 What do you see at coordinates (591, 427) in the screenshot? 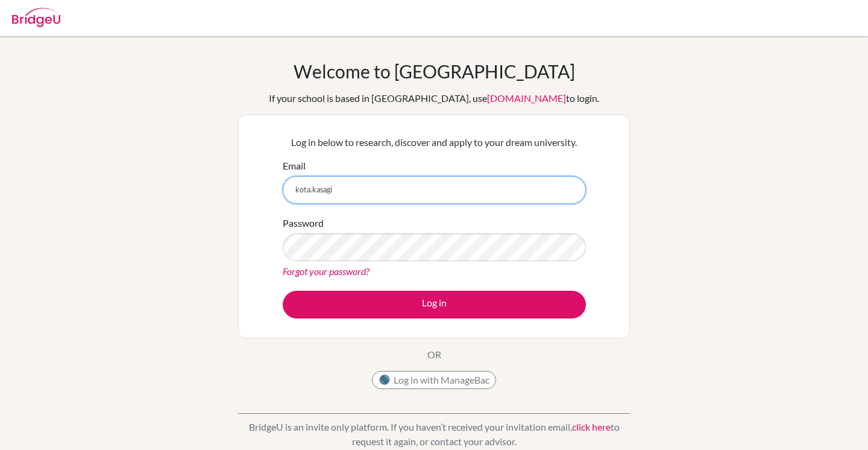
I see `a: click here` at bounding box center [591, 427].